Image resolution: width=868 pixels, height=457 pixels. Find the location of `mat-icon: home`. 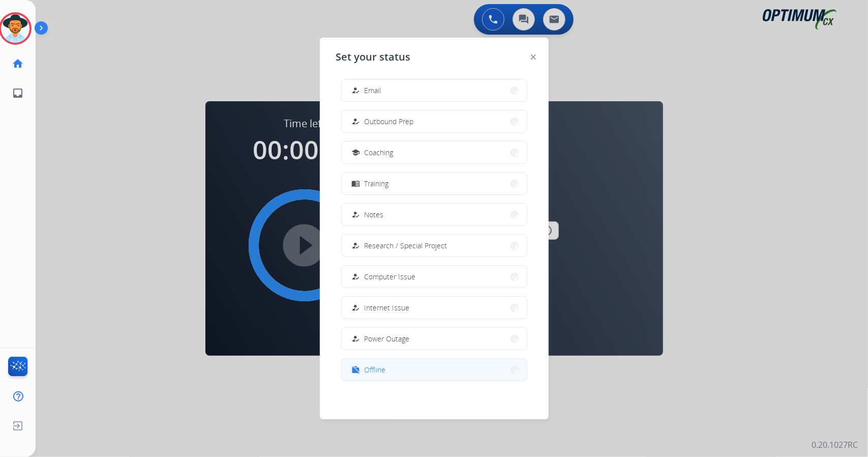

mat-icon: home is located at coordinates (18, 63).